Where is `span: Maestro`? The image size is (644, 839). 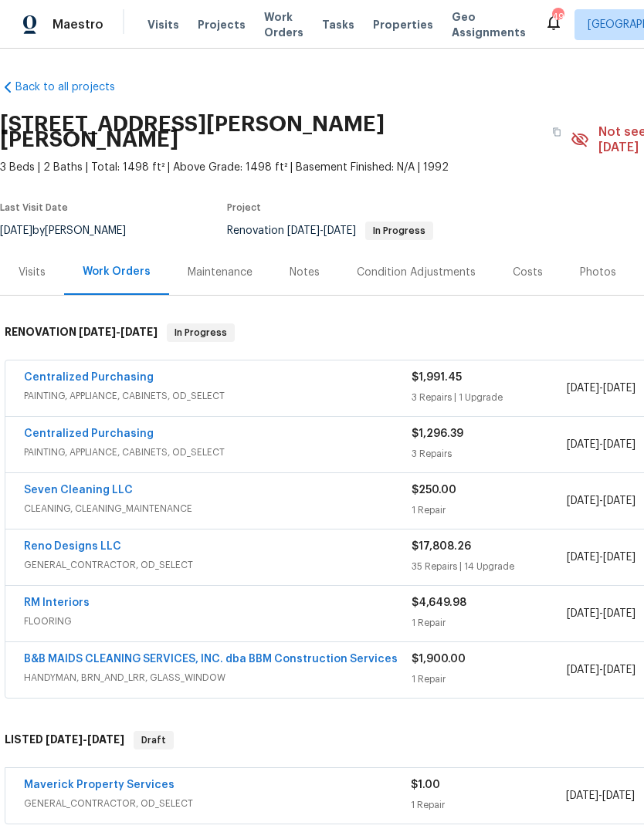 span: Maestro is located at coordinates (78, 25).